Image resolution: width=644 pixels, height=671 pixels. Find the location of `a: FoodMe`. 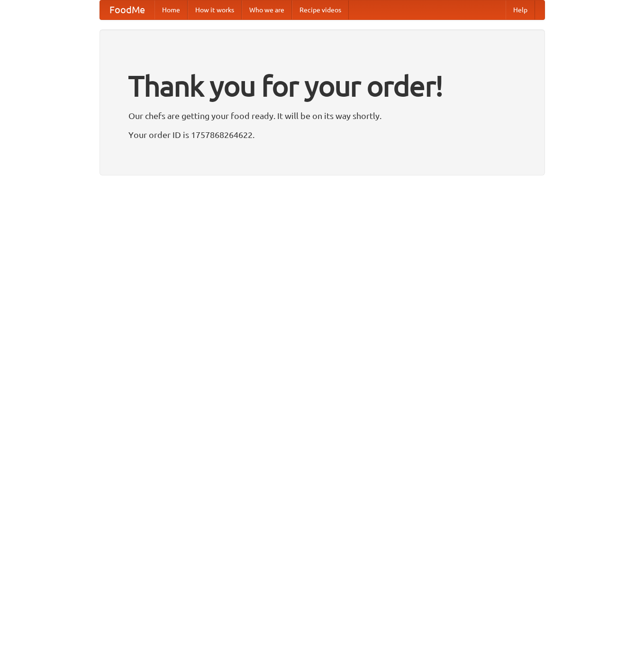

a: FoodMe is located at coordinates (127, 10).